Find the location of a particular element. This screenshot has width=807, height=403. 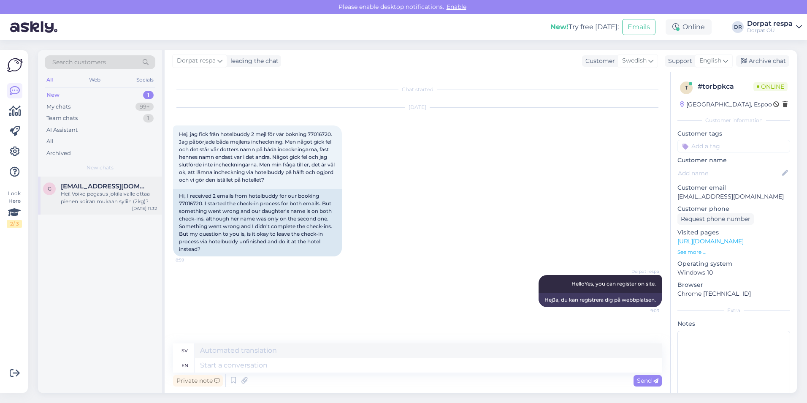

div: Customer information is located at coordinates (734, 120).